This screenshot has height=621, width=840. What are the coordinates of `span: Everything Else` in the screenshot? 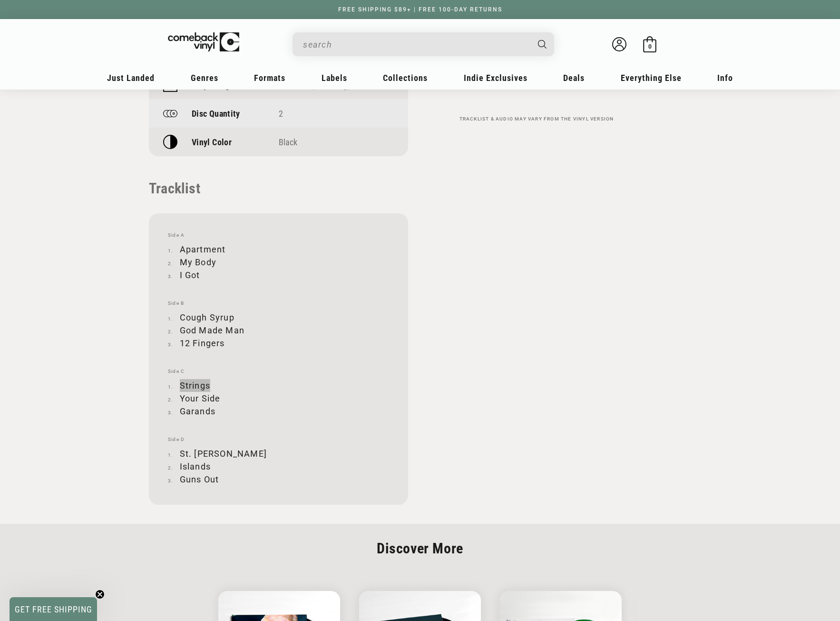 It's located at (652, 78).